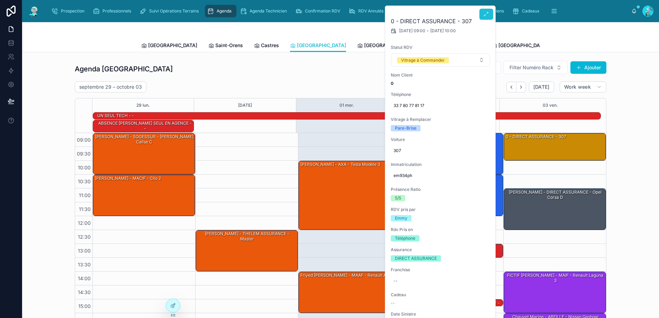 The width and height of the screenshot is (659, 318). Describe the element at coordinates (440, 139) in the screenshot. I see `span: Voiture` at that location.